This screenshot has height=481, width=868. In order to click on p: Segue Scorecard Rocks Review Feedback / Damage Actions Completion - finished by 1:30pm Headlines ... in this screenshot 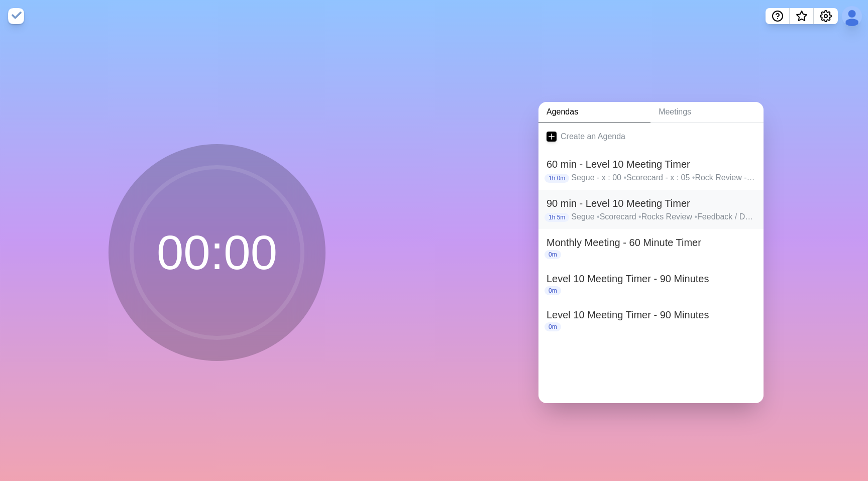, I will do `click(663, 217)`.